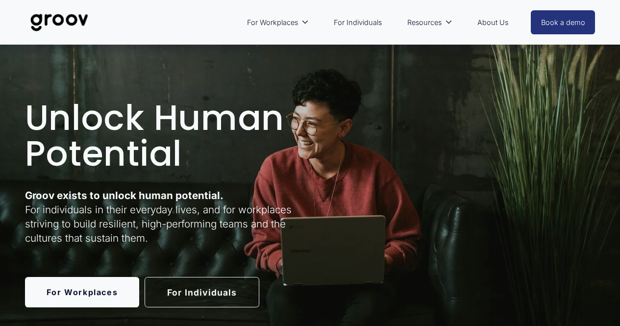 Image resolution: width=620 pixels, height=326 pixels. I want to click on h1: Unlock Human Potential, so click(166, 136).